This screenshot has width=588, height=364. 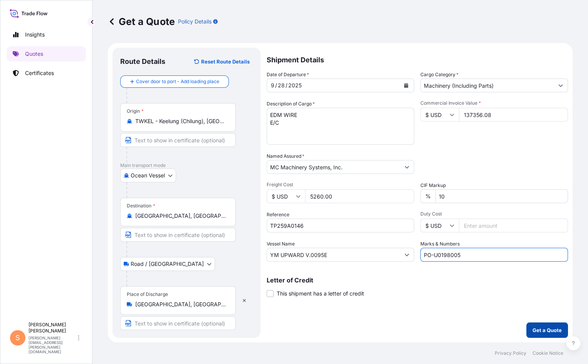 What do you see at coordinates (406, 86) in the screenshot?
I see `button: Calendar` at bounding box center [406, 86].